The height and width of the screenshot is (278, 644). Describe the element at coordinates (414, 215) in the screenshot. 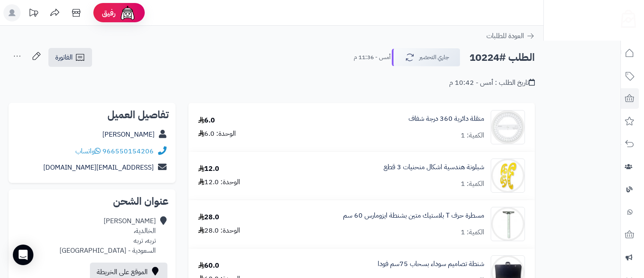

I see `a: مسطرة حرف T بلاستيك متين بشنطة ايزومارس 60 سم` at that location.